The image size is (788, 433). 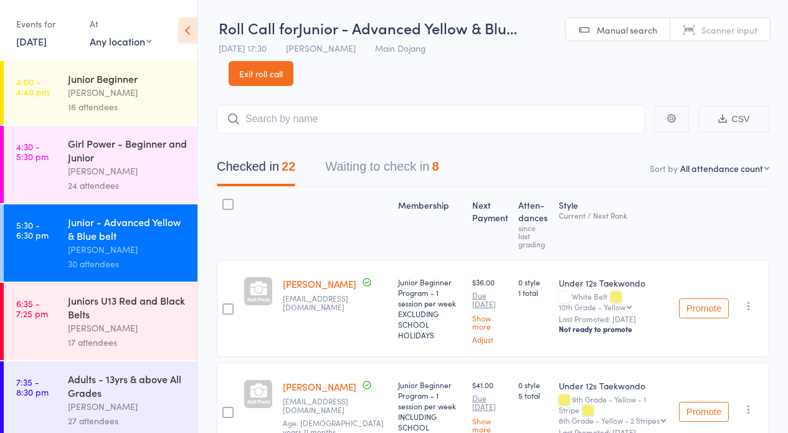 I want to click on time: 5:30 - 6:30 pm, so click(x=32, y=230).